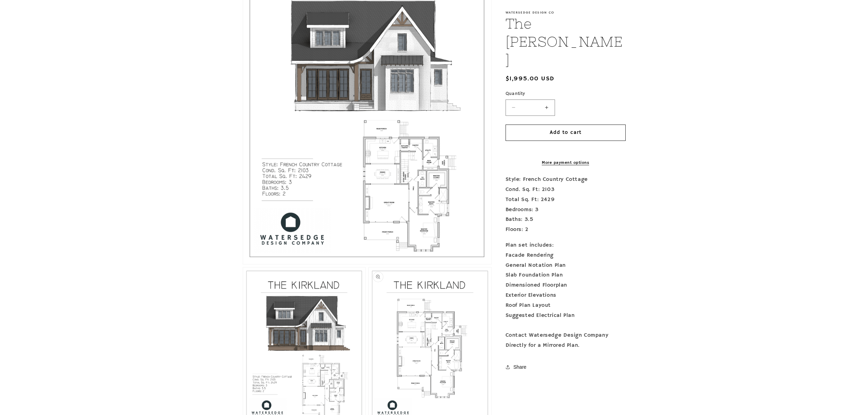 The height and width of the screenshot is (415, 868). Describe the element at coordinates (565, 12) in the screenshot. I see `p: Watersedge Design Co` at that location.